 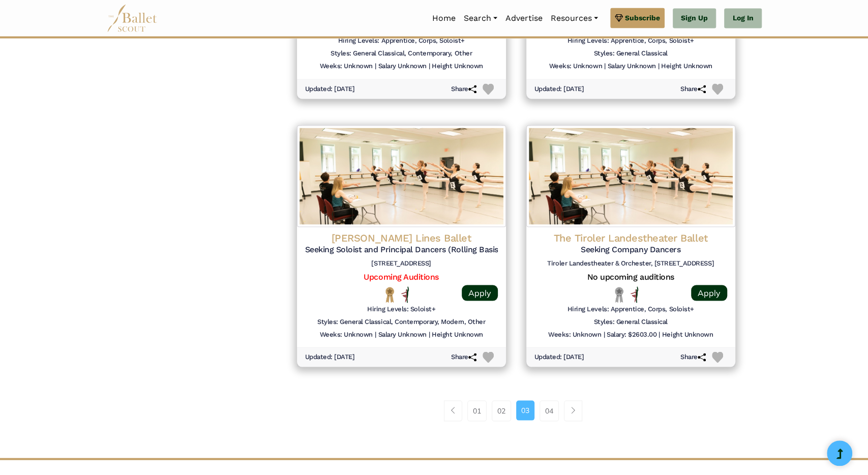 What do you see at coordinates (477, 410) in the screenshot?
I see `a: 01` at bounding box center [477, 410].